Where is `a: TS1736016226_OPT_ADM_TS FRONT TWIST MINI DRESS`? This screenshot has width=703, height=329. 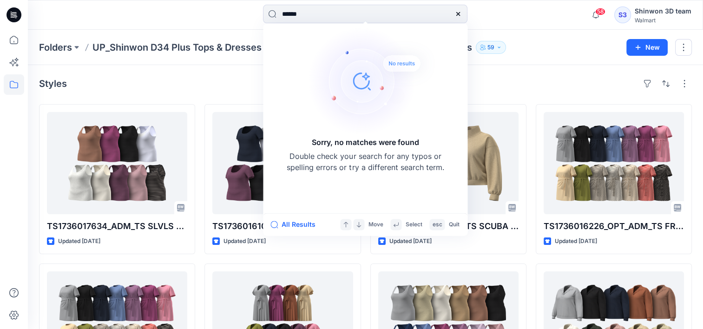 a: TS1736016226_OPT_ADM_TS FRONT TWIST MINI DRESS is located at coordinates (613, 163).